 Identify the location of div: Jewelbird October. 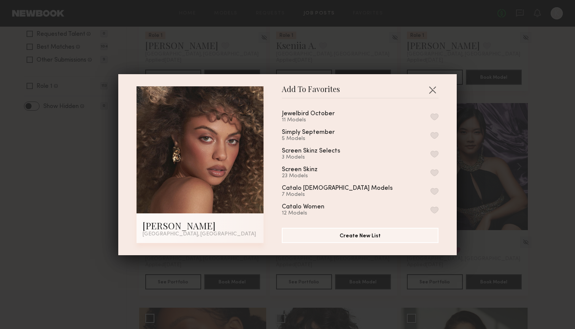
(308, 114).